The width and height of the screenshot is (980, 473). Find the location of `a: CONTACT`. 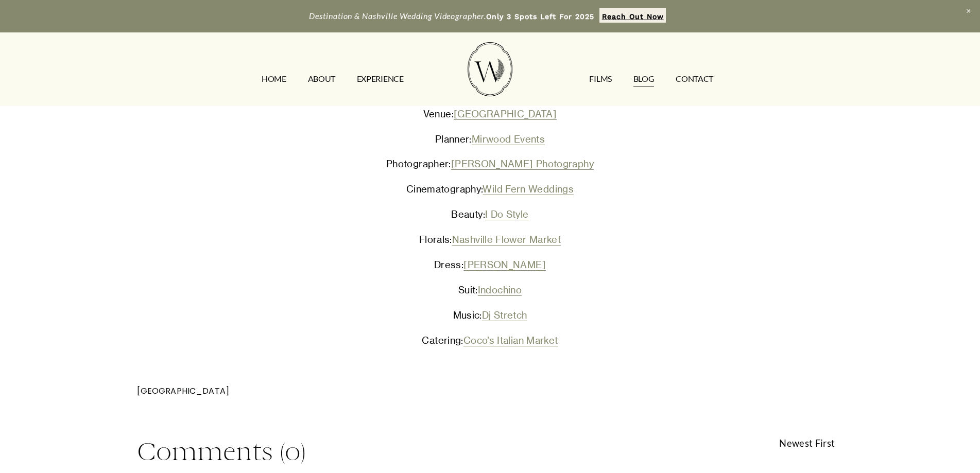

a: CONTACT is located at coordinates (694, 78).